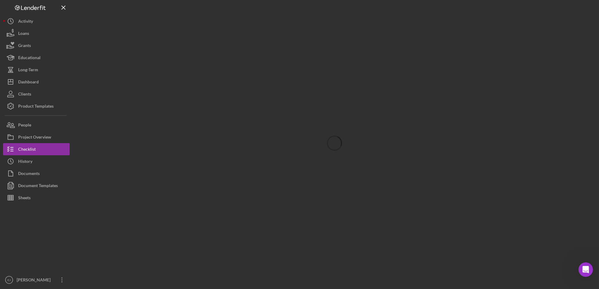 This screenshot has width=599, height=289. What do you see at coordinates (29, 58) in the screenshot?
I see `div: Educational` at bounding box center [29, 58].